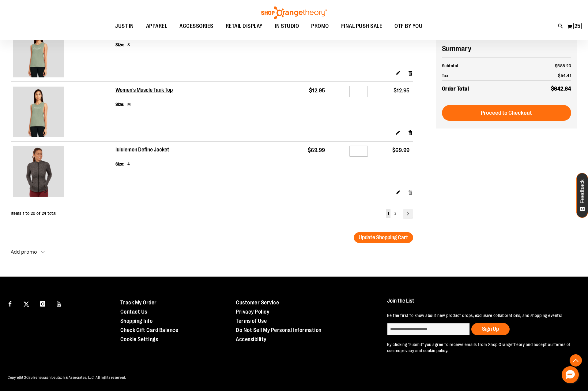  I want to click on a: Customer Service, so click(257, 303).